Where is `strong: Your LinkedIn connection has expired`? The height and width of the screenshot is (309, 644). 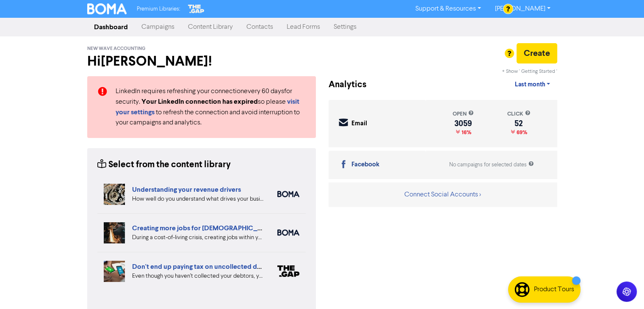 strong: Your LinkedIn connection has expired is located at coordinates (199, 102).